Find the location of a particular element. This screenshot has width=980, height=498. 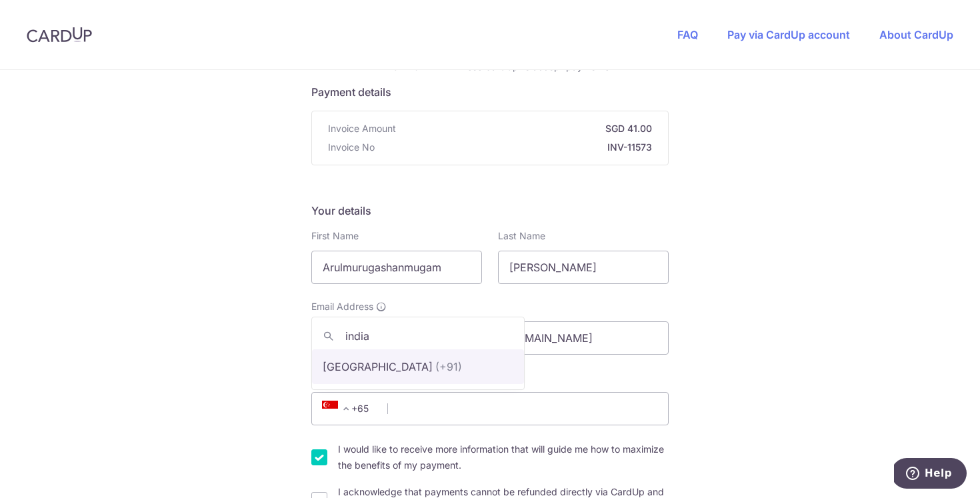

strong: SGD 41.00 is located at coordinates (526, 129).